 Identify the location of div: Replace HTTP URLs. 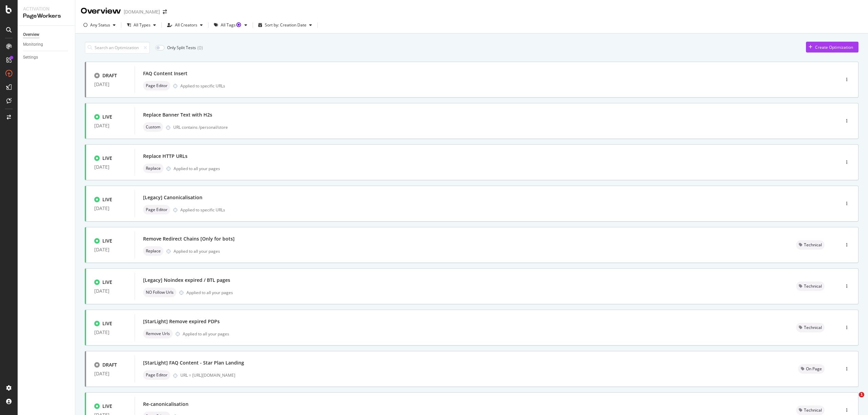
(165, 156).